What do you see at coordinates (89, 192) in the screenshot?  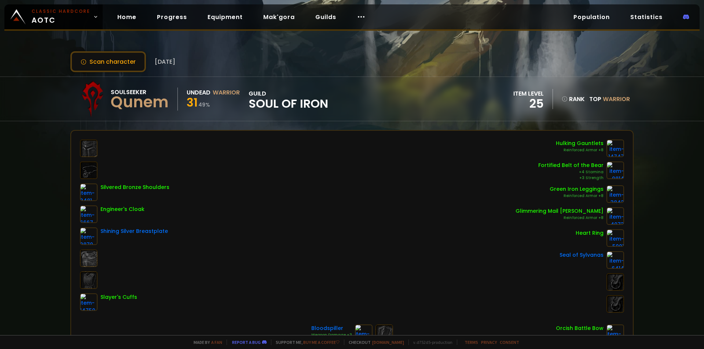 I see `img: item-3481` at bounding box center [89, 192].